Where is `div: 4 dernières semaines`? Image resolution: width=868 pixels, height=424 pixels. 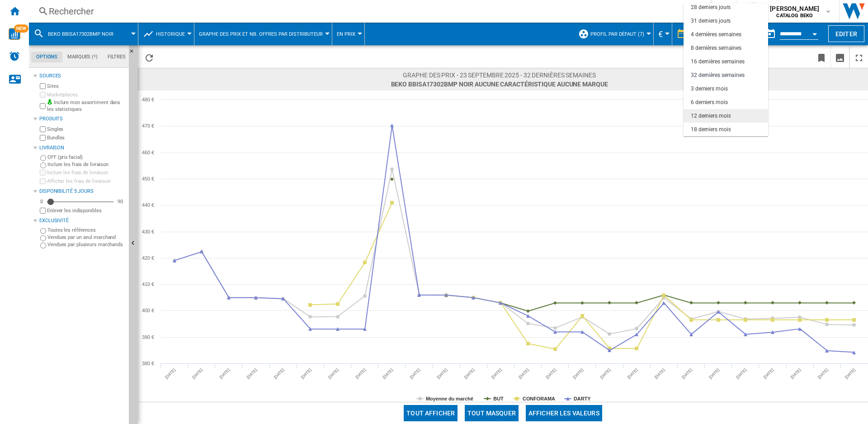
div: 4 dernières semaines is located at coordinates (717, 35).